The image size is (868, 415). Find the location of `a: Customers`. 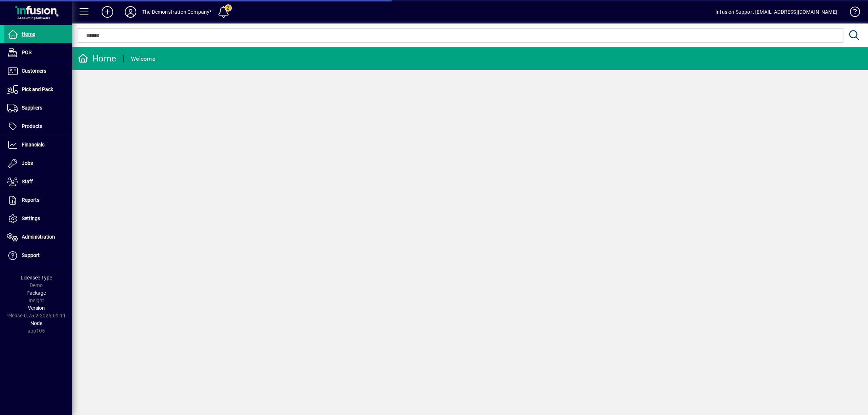

a: Customers is located at coordinates (38, 71).